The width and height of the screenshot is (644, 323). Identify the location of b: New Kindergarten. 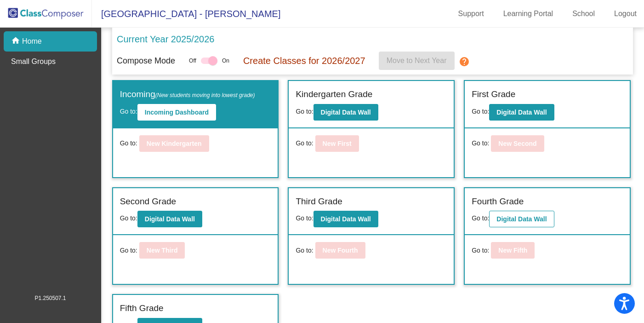
(175, 143).